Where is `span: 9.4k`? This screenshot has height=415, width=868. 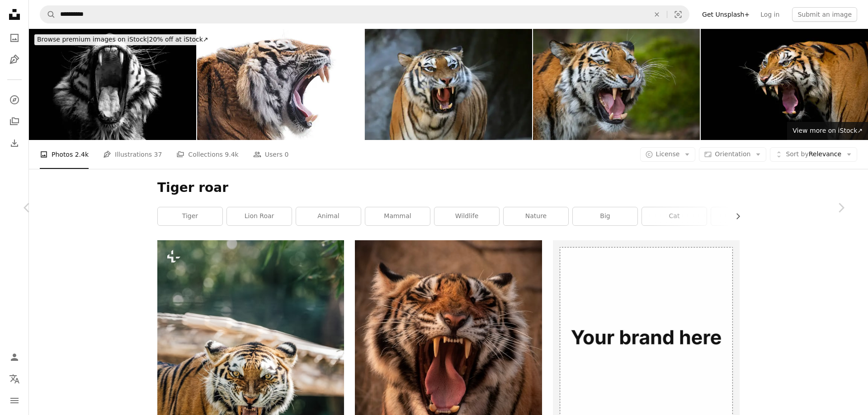 span: 9.4k is located at coordinates (231, 155).